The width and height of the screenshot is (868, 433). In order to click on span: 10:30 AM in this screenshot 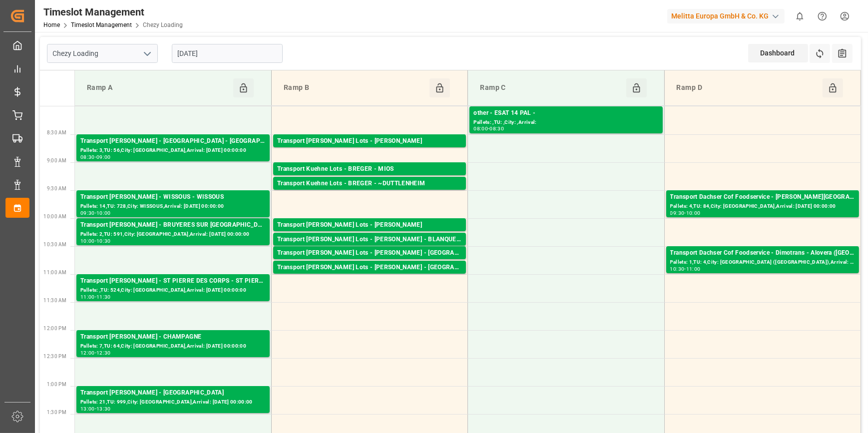, I will do `click(55, 244)`.